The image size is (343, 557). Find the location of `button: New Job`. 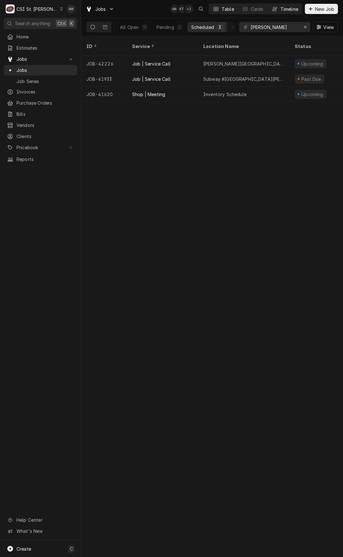

button: New Job is located at coordinates (322, 9).